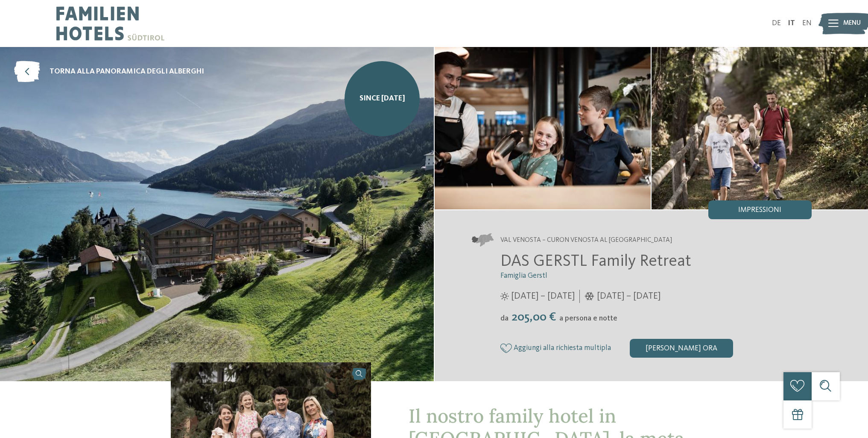  What do you see at coordinates (533, 317) in the screenshot?
I see `span: 205,00 €` at bounding box center [533, 317].